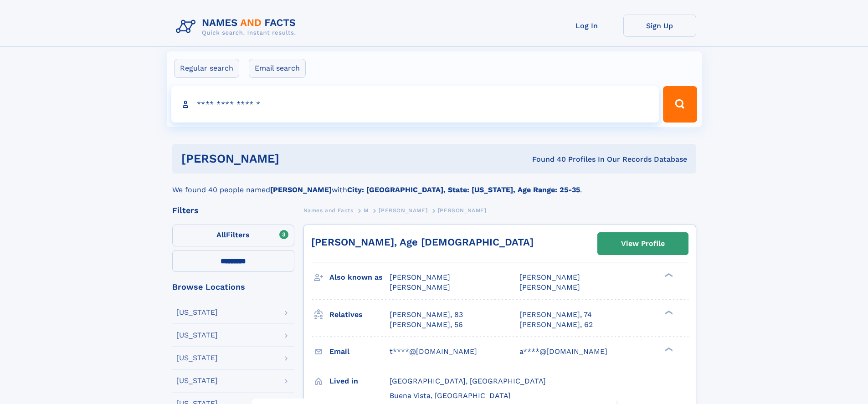 The width and height of the screenshot is (868, 404). I want to click on span: All, so click(221, 235).